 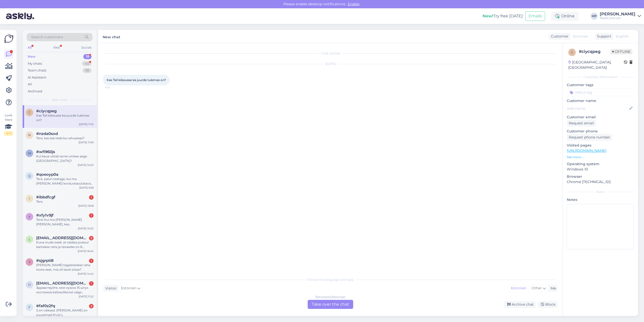 I want to click on span: #sjgrpti8, so click(x=45, y=260).